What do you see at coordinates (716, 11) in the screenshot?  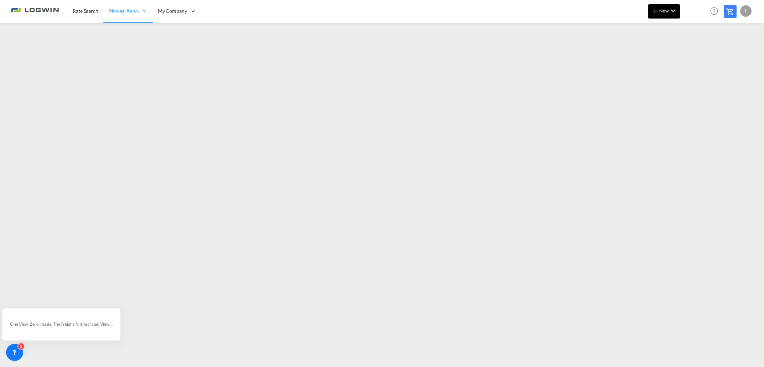 I see `div: Help` at bounding box center [716, 11].